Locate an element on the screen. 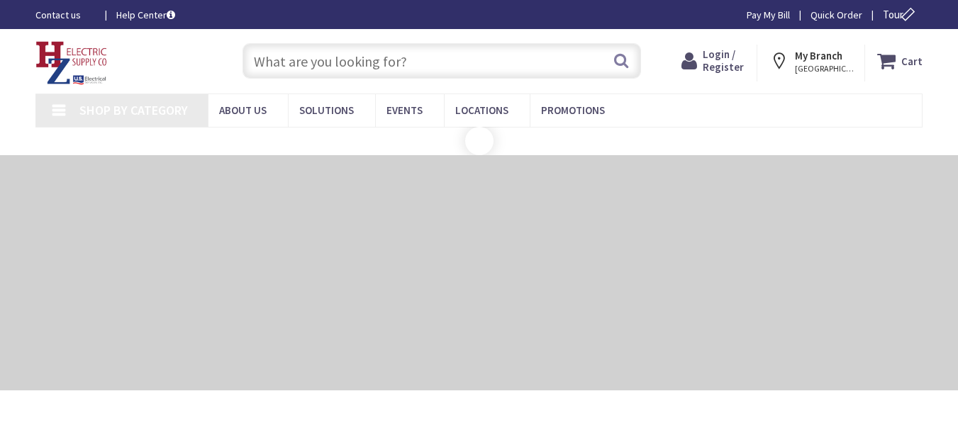  strong: My Branch is located at coordinates (818, 55).